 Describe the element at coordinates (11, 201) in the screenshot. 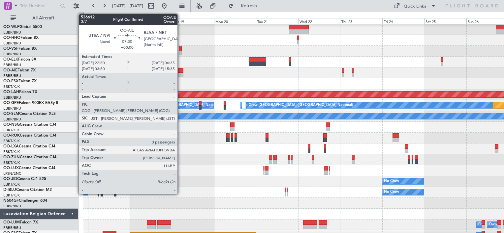

I see `span: N604GF` at that location.